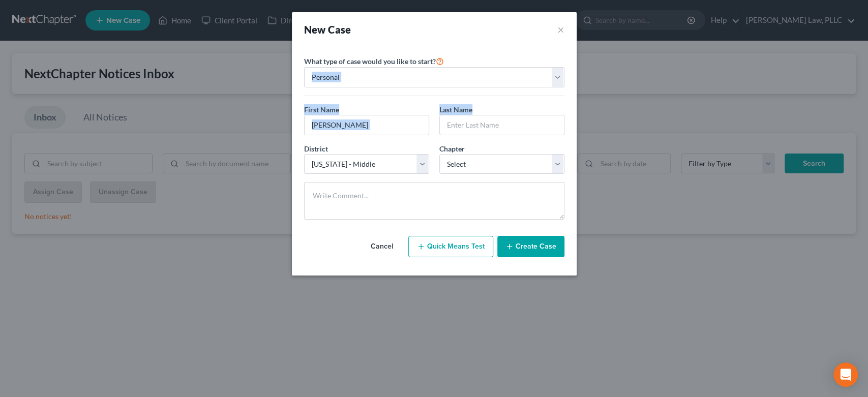 Image resolution: width=868 pixels, height=397 pixels. Describe the element at coordinates (327, 30) in the screenshot. I see `strong: New Case` at that location.